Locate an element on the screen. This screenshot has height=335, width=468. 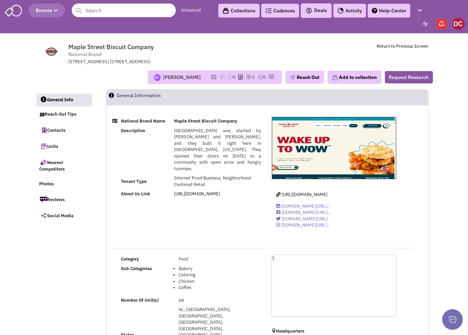
img: help.png is located at coordinates (375, 11).